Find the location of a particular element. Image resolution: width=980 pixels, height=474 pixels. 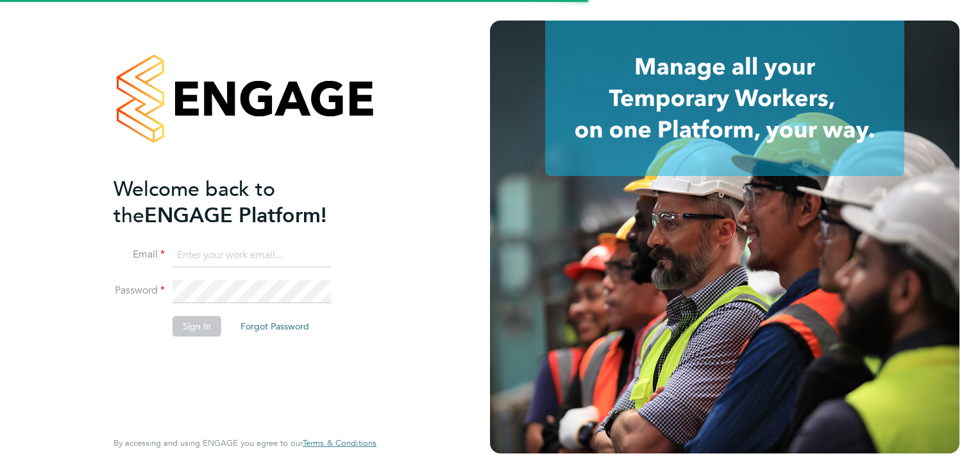

span: Terms & Conditions is located at coordinates (340, 443).